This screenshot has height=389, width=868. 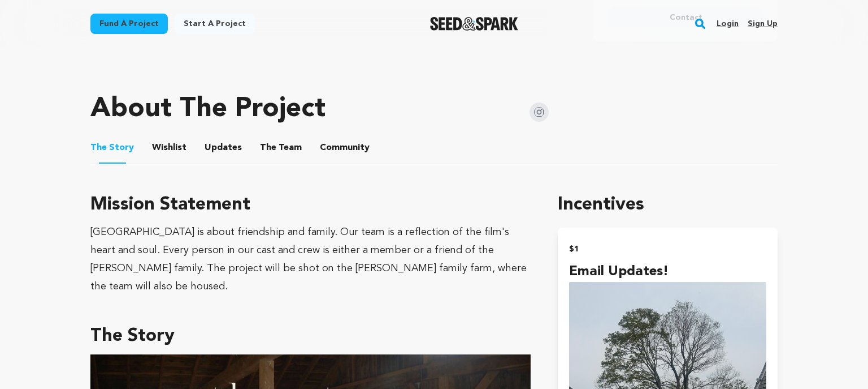 I want to click on h1: Incentives, so click(x=667, y=205).